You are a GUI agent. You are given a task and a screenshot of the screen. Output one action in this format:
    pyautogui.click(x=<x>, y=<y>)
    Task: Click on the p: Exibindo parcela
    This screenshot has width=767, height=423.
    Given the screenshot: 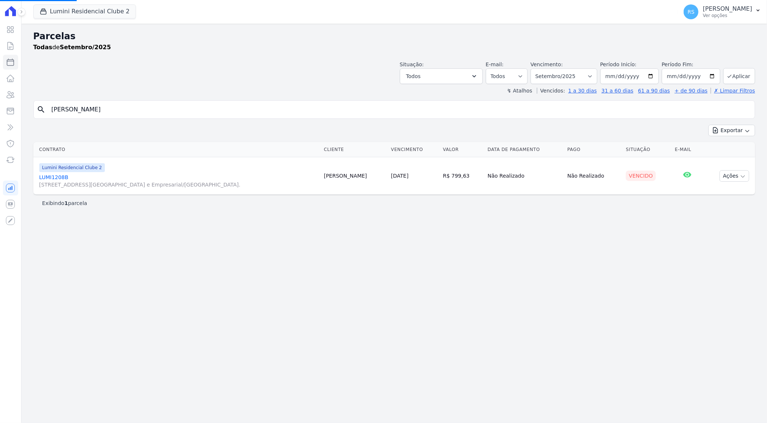 What is the action you would take?
    pyautogui.click(x=65, y=203)
    